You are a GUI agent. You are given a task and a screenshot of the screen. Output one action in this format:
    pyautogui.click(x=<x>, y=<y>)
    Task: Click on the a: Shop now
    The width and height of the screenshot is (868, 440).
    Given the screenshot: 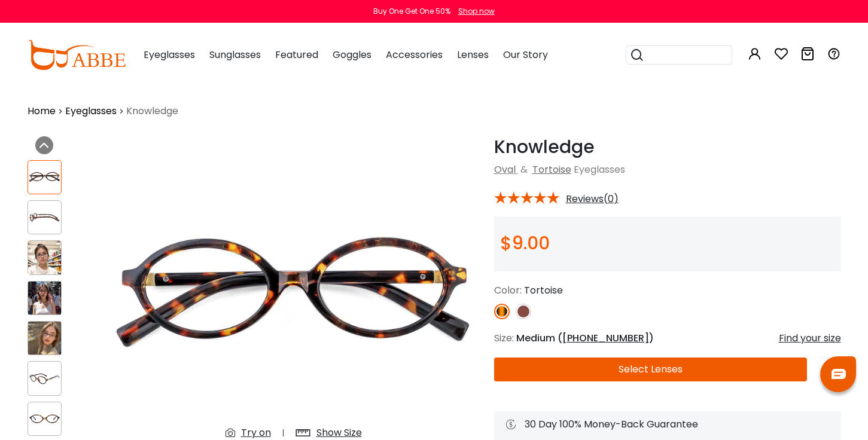 What is the action you would take?
    pyautogui.click(x=473, y=11)
    